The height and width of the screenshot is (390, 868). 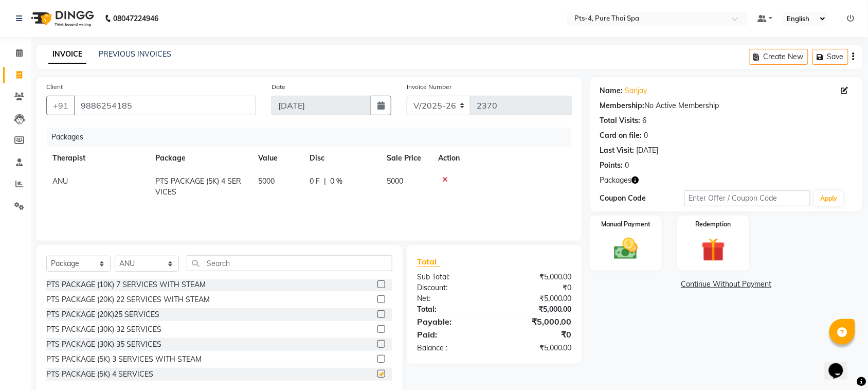 What do you see at coordinates (201, 158) in the screenshot?
I see `th: Package` at bounding box center [201, 158].